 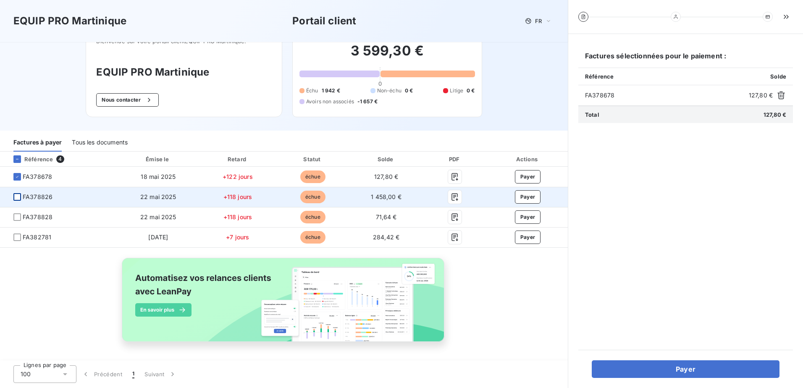 I want to click on button: Nous contacter, so click(x=127, y=100).